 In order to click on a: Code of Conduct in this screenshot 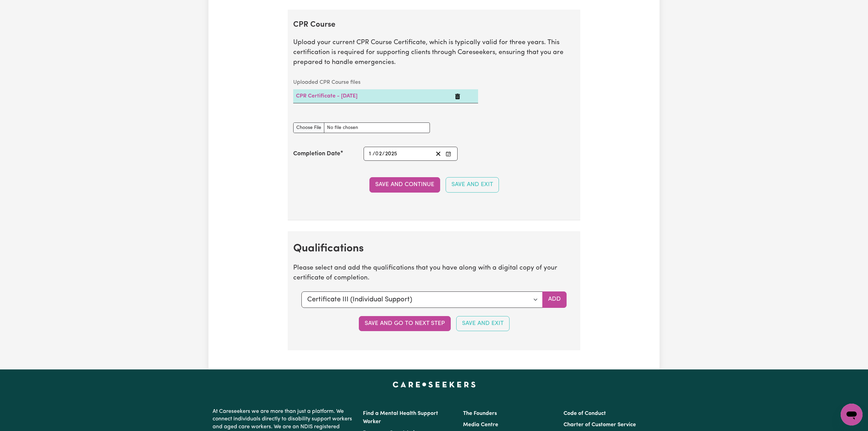, I will do `click(585, 414)`.